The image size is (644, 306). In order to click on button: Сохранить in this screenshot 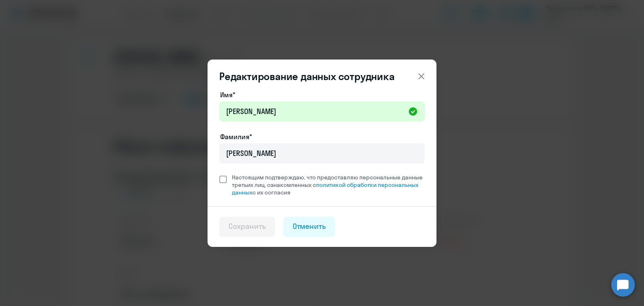, I will do `click(247, 227)`.